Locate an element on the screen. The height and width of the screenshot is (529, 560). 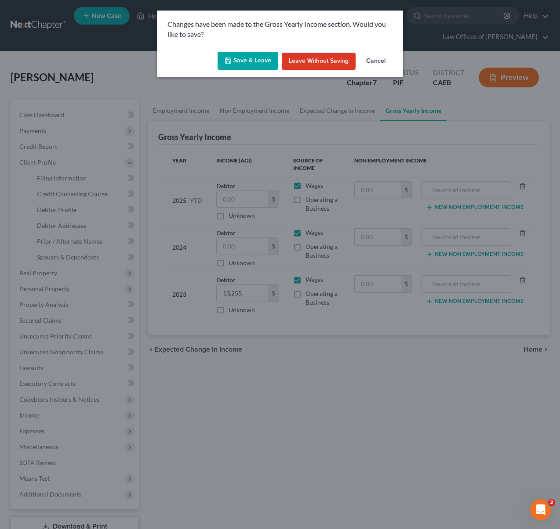
p: Changes have been made to the Gross Yearly Income section. Would you like to save? is located at coordinates (280, 29).